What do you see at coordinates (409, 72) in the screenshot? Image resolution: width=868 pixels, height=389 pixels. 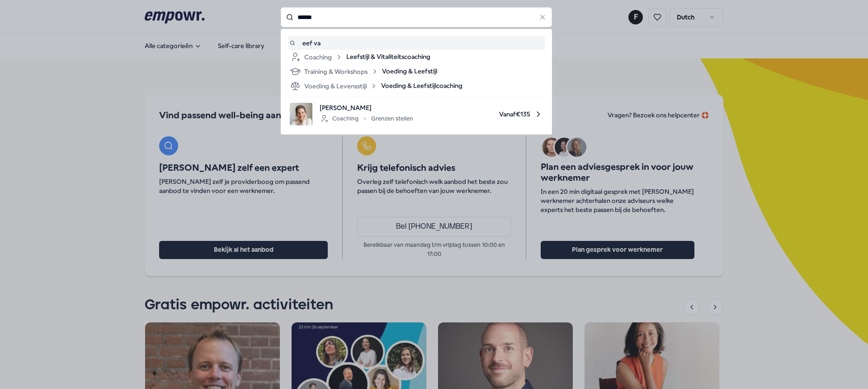 I see `span: Voeding & Leefstijl` at bounding box center [409, 72].